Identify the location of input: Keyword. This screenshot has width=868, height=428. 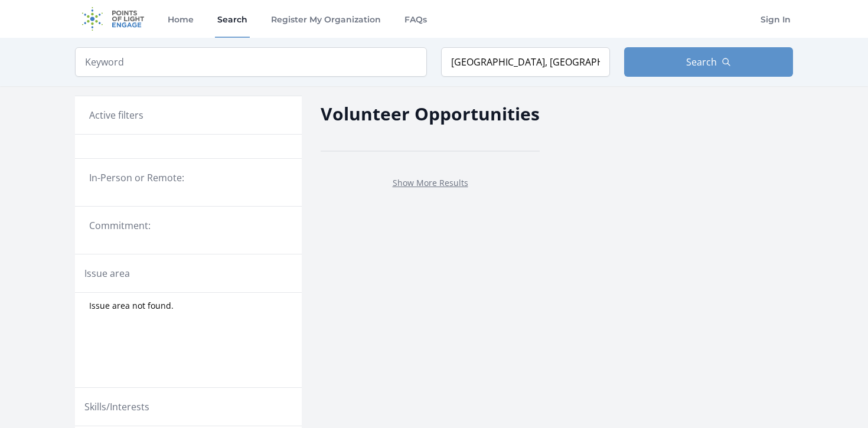
(251, 62).